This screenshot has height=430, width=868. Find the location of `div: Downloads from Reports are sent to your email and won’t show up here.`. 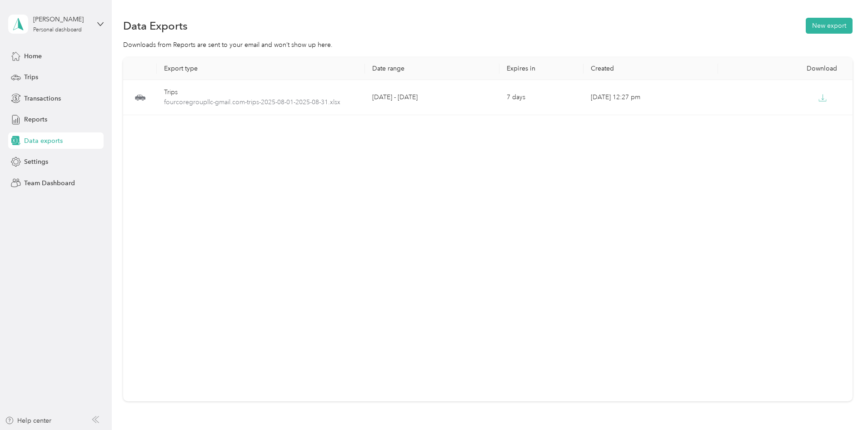

div: Downloads from Reports are sent to your email and won’t show up here. is located at coordinates (487, 44).